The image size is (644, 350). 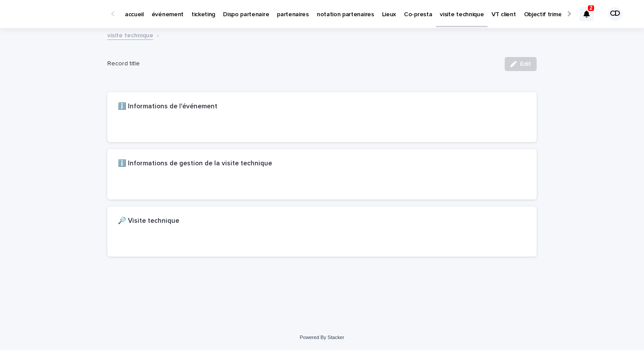 I want to click on span: Edit, so click(x=525, y=64).